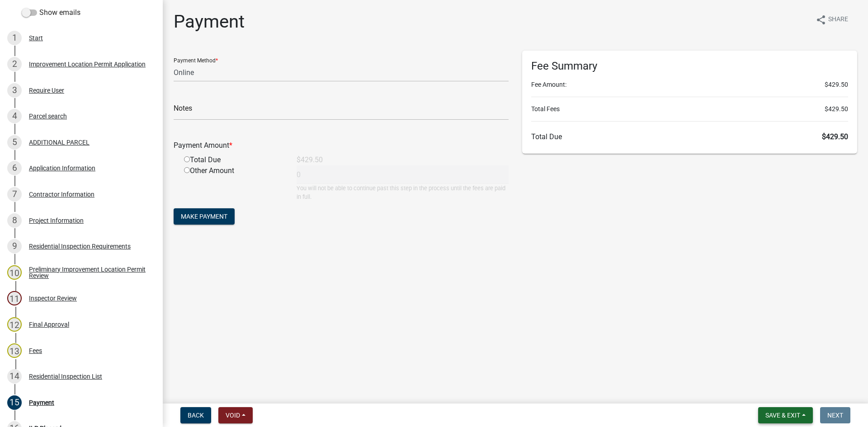 Image resolution: width=868 pixels, height=427 pixels. Describe the element at coordinates (15, 168) in the screenshot. I see `div: 6` at that location.